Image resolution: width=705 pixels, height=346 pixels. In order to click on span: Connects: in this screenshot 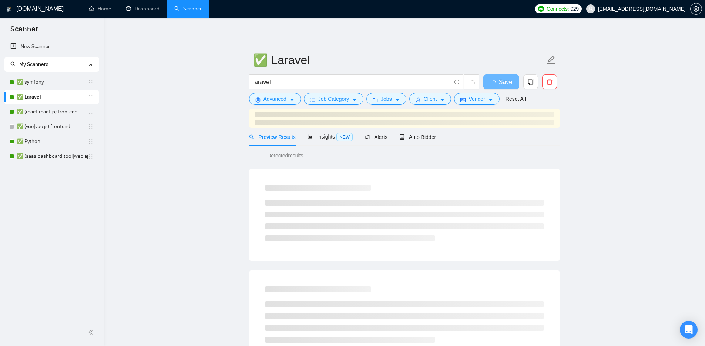, I will do `click(558, 9)`.